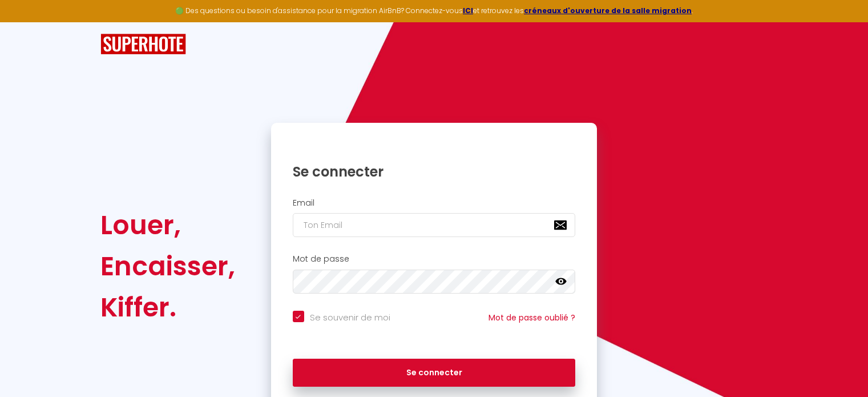 This screenshot has width=868, height=397. Describe the element at coordinates (608, 10) in the screenshot. I see `a: créneaux d'ouverture de la salle migration` at that location.